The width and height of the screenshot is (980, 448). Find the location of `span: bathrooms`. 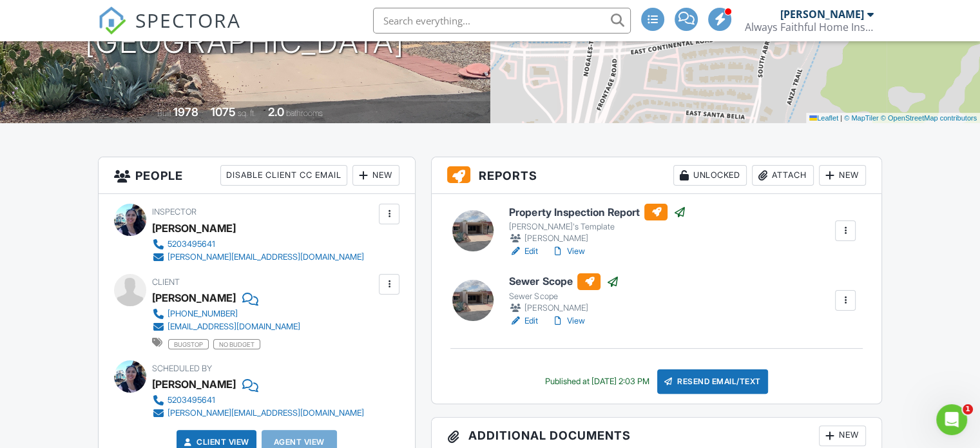

span: bathrooms is located at coordinates (304, 113).